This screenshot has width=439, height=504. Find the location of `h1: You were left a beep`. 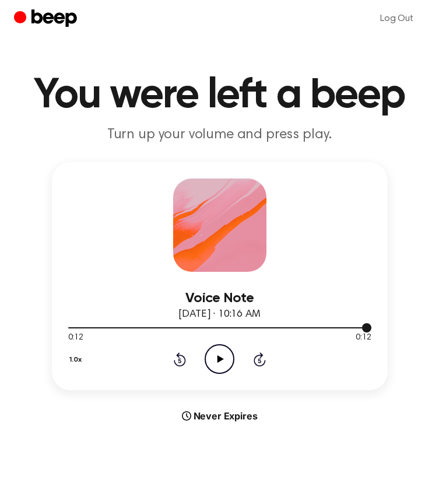

h1: You were left a beep is located at coordinates (220, 96).